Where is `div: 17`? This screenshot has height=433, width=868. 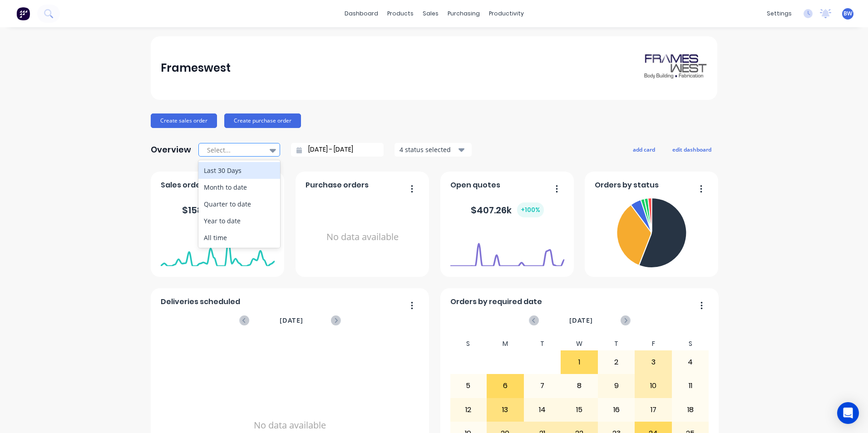 div: 17 is located at coordinates (653, 410).